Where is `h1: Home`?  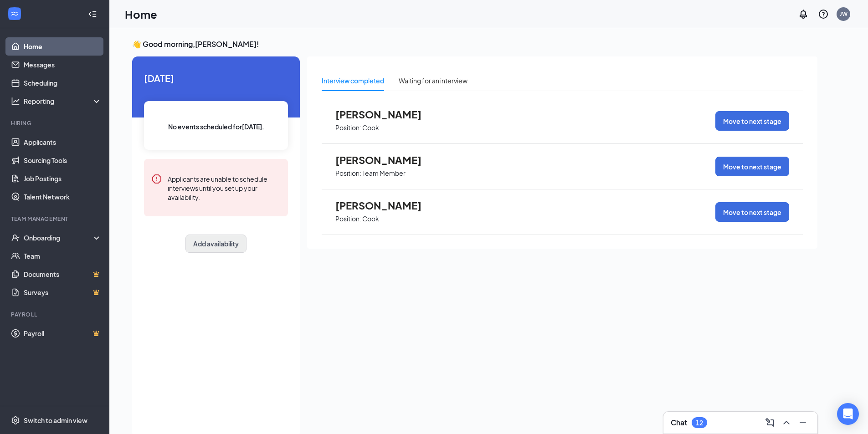 h1: Home is located at coordinates (141, 14).